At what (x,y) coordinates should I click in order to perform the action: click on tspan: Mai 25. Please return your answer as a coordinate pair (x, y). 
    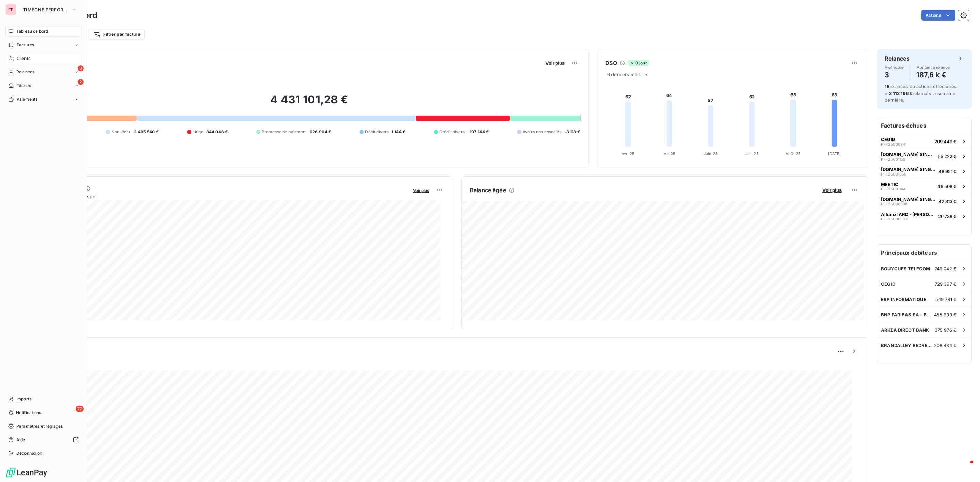
    Looking at the image, I should click on (669, 154).